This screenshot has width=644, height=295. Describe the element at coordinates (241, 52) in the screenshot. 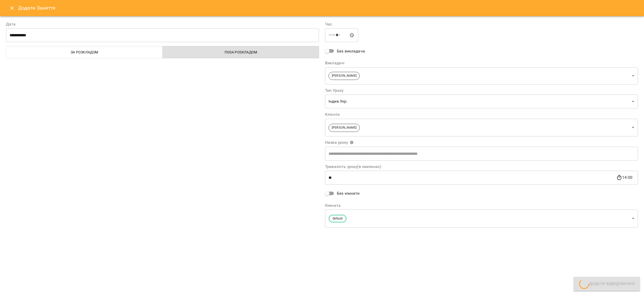

I see `button: Поза розкладом` at that location.